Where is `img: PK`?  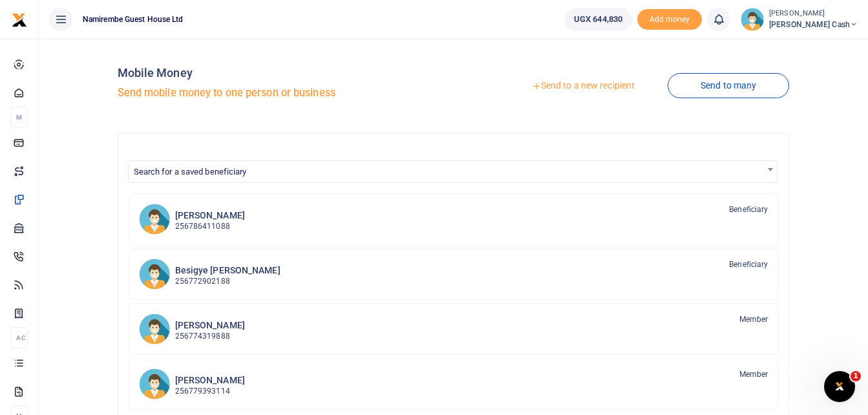 img: PK is located at coordinates (155, 329).